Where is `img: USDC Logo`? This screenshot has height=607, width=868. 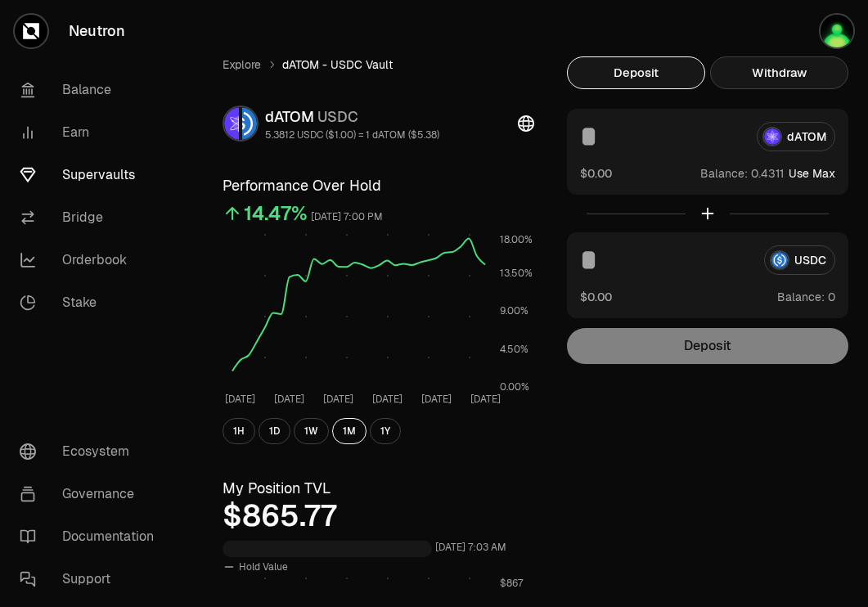
img: USDC Logo is located at coordinates (249, 124).